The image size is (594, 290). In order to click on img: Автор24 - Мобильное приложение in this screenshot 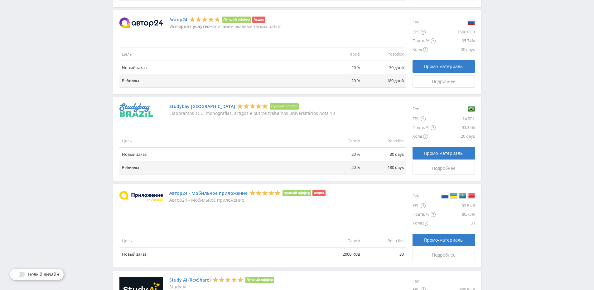, I will do `click(141, 196)`.